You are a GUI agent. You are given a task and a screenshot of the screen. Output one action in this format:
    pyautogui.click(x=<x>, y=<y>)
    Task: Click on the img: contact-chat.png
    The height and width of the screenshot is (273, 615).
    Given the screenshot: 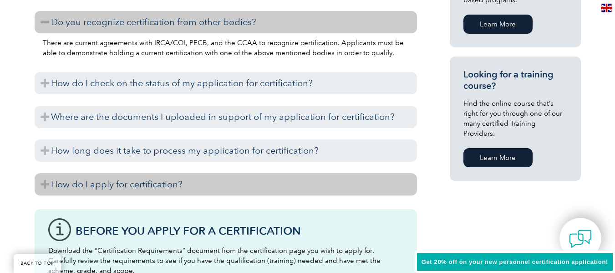 What is the action you would take?
    pyautogui.click(x=581, y=239)
    